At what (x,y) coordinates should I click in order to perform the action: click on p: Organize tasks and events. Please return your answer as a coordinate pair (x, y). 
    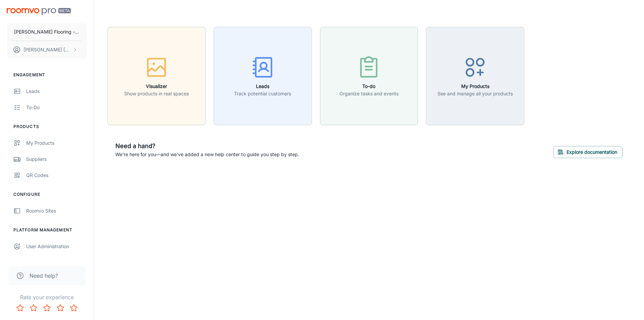
    Looking at the image, I should click on (369, 94).